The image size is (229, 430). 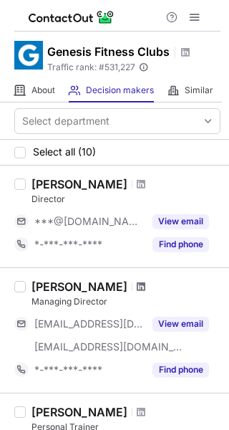 I want to click on span: Similar, so click(x=199, y=90).